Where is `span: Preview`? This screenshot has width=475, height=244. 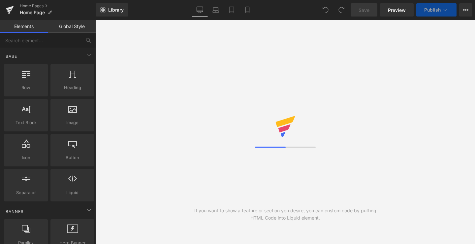
span: Preview is located at coordinates (397, 10).